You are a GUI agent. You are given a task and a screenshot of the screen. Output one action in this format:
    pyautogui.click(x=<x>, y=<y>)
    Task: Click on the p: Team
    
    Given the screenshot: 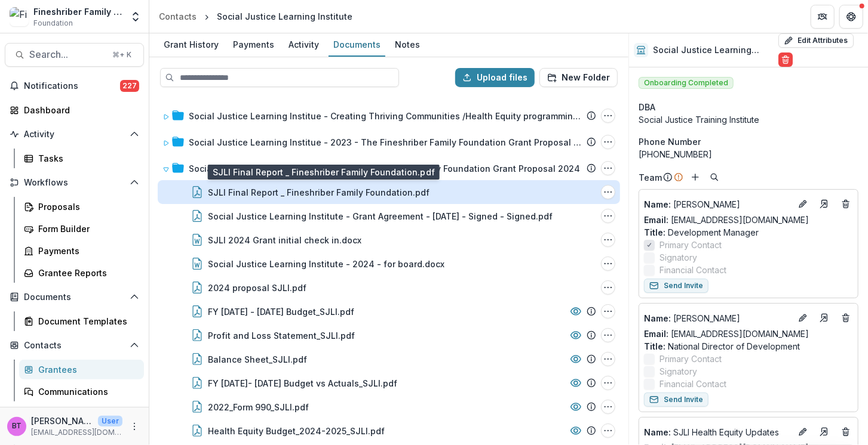 What is the action you would take?
    pyautogui.click(x=650, y=177)
    